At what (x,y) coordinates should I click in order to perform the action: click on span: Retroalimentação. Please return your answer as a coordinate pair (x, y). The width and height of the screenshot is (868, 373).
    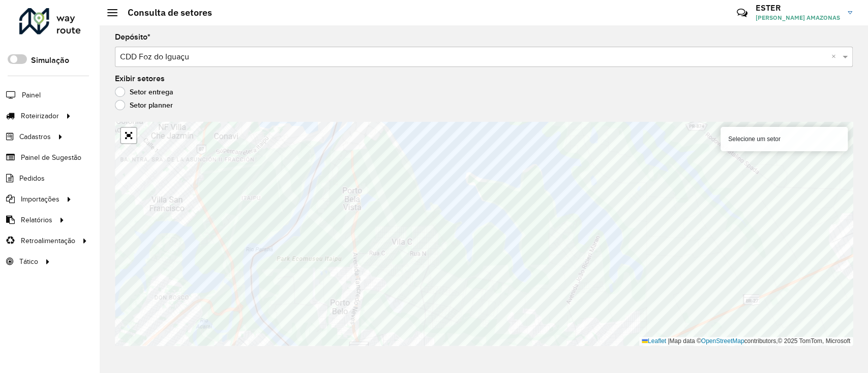
    Looking at the image, I should click on (48, 241).